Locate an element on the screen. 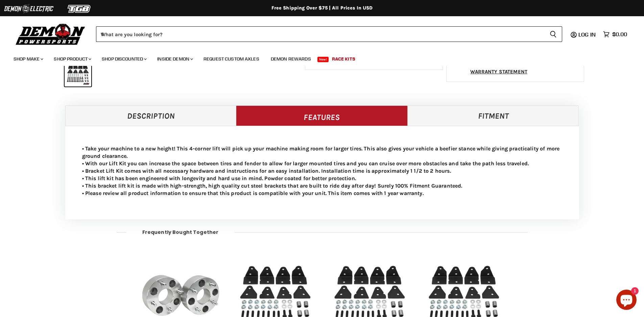 This screenshot has width=644, height=317. button: IMAGE thumbnail is located at coordinates (78, 73).